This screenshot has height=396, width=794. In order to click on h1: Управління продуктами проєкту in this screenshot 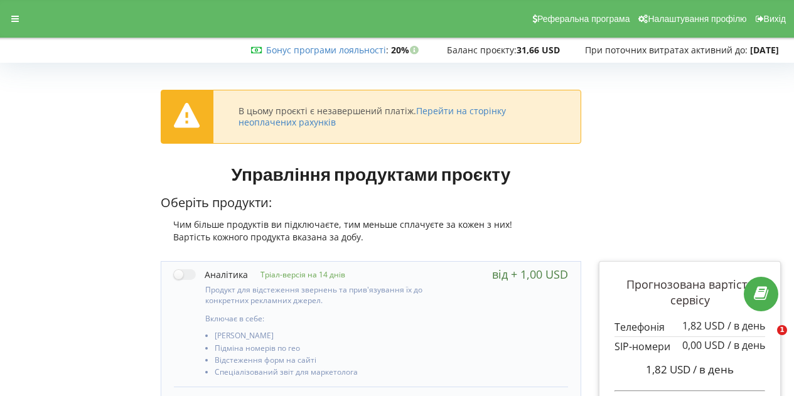, I will do `click(371, 174)`.